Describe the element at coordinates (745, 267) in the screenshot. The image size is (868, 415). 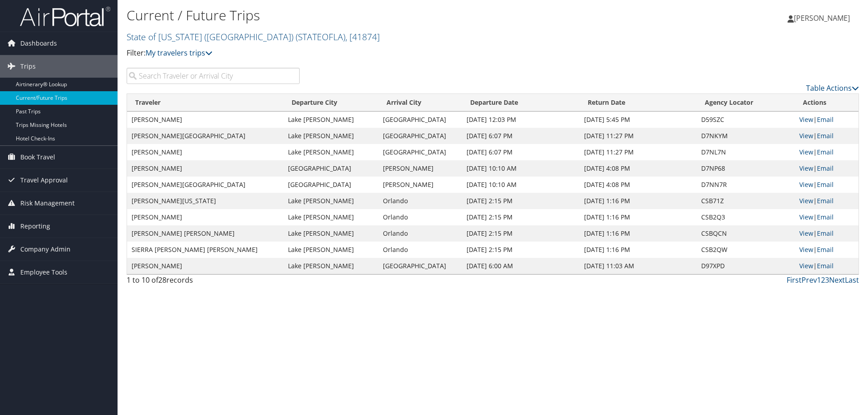
I see `td: D97XPD` at that location.